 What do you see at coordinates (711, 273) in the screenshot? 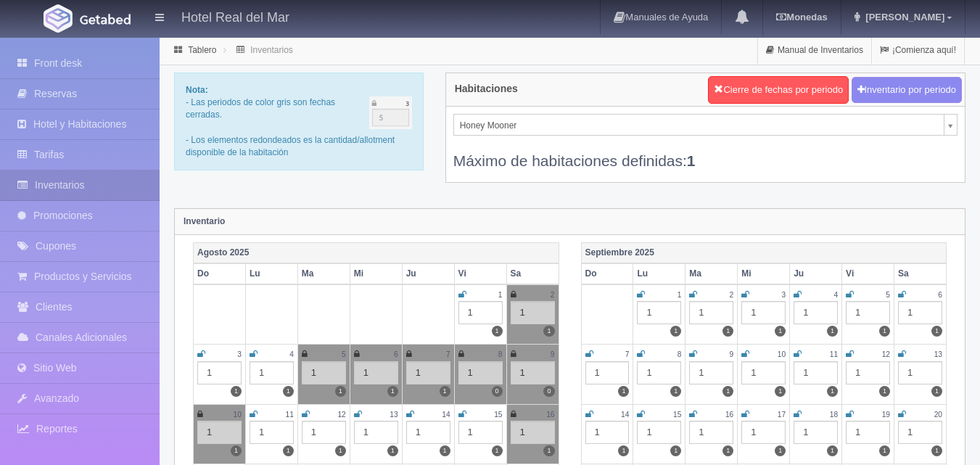
I see `th: Ma` at bounding box center [711, 273].